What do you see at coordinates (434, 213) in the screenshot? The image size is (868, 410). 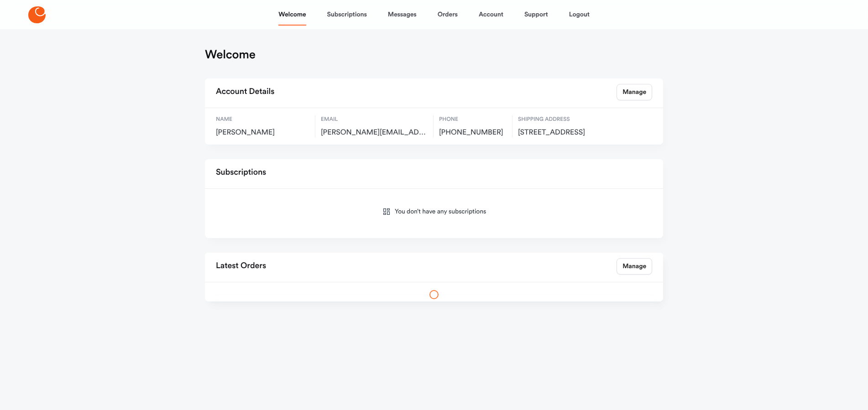 I see `div: You don’t have any subscriptions` at bounding box center [434, 213].